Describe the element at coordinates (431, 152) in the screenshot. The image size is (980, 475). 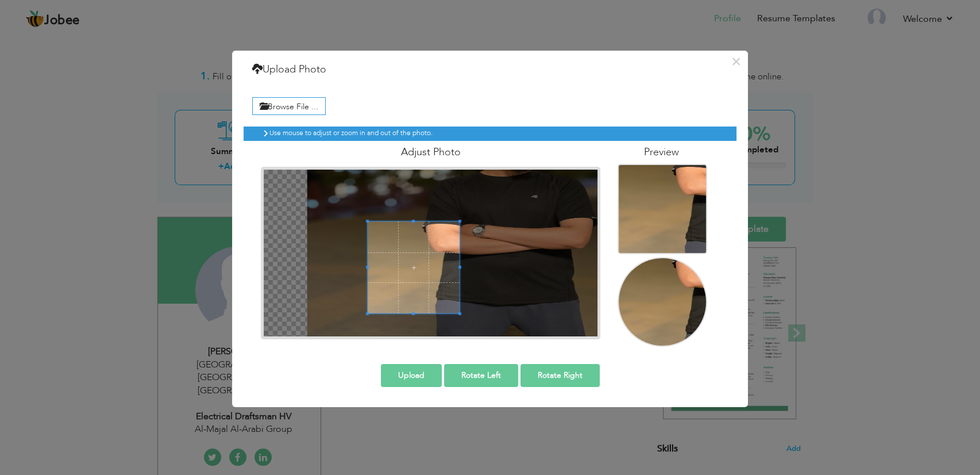
I see `h4: Adjust Photo` at that location.